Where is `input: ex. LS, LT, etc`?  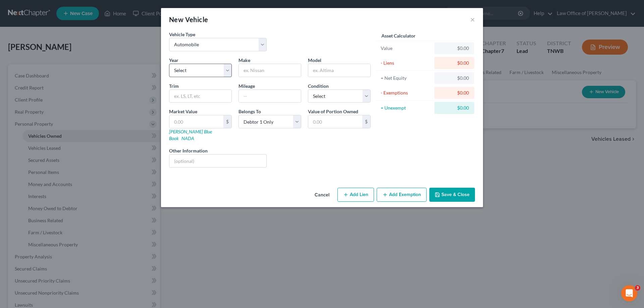 input: ex. LS, LT, etc is located at coordinates (200, 97).